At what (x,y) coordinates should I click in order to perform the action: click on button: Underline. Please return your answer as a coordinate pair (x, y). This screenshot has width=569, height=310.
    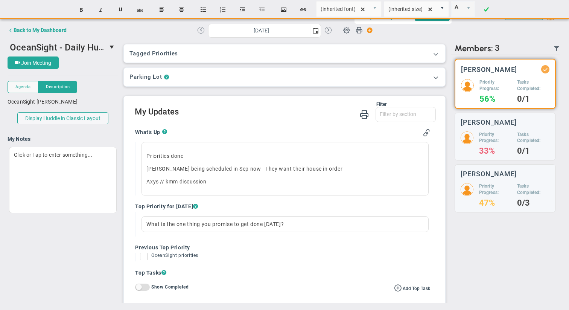
    Looking at the image, I should click on (120, 10).